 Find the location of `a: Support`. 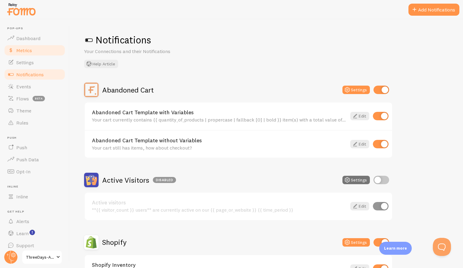

a: Support is located at coordinates (35, 246).